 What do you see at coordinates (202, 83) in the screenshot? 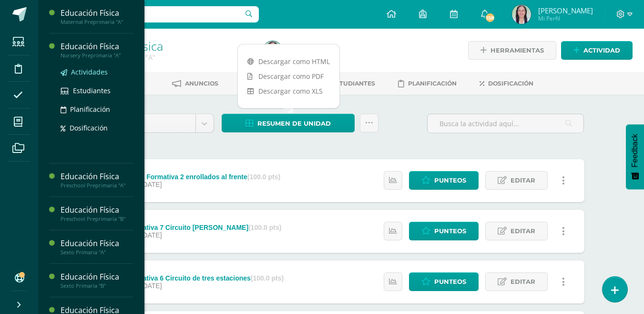
I see `span: Anuncios` at bounding box center [202, 83].